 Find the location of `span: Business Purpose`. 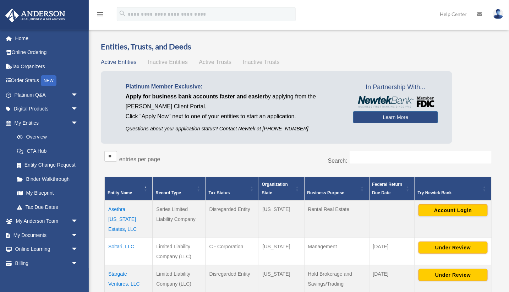

span: Business Purpose is located at coordinates (326, 193).